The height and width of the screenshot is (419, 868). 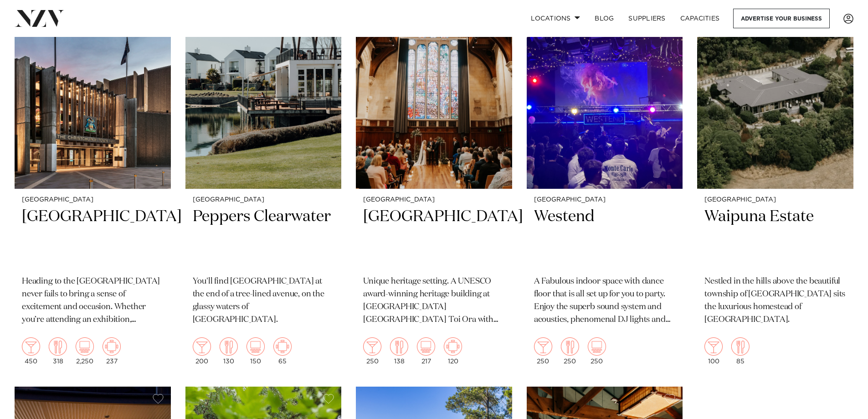 What do you see at coordinates (605, 18) in the screenshot?
I see `a: BLOG` at bounding box center [605, 18].